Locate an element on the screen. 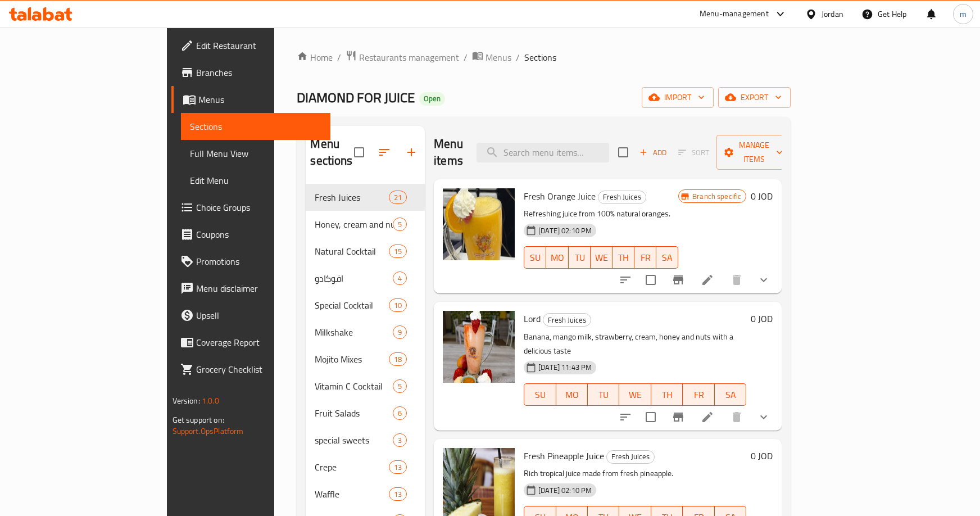  span: Select section first is located at coordinates (693, 152).